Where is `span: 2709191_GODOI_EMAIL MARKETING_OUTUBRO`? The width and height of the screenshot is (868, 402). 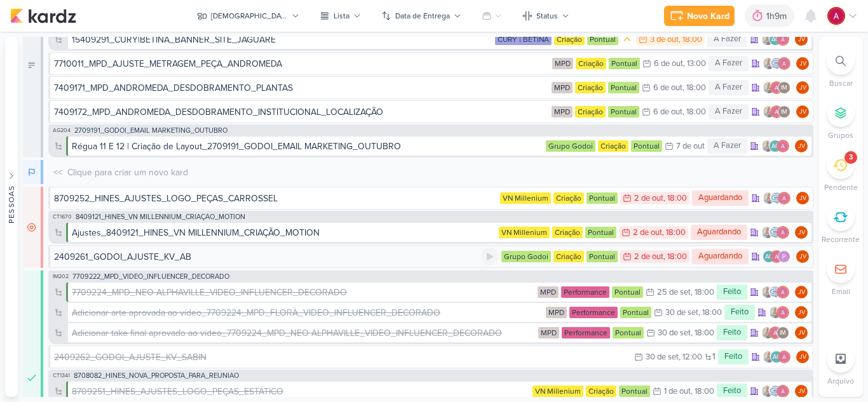 span: 2709191_GODOI_EMAIL MARKETING_OUTUBRO is located at coordinates (150, 130).